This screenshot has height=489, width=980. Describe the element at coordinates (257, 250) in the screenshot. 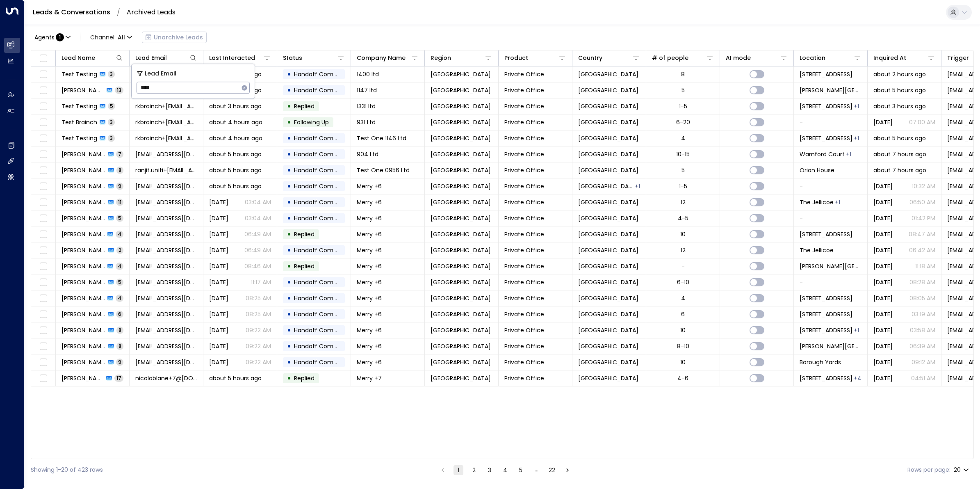

I see `p: 06:49 AM` at that location.